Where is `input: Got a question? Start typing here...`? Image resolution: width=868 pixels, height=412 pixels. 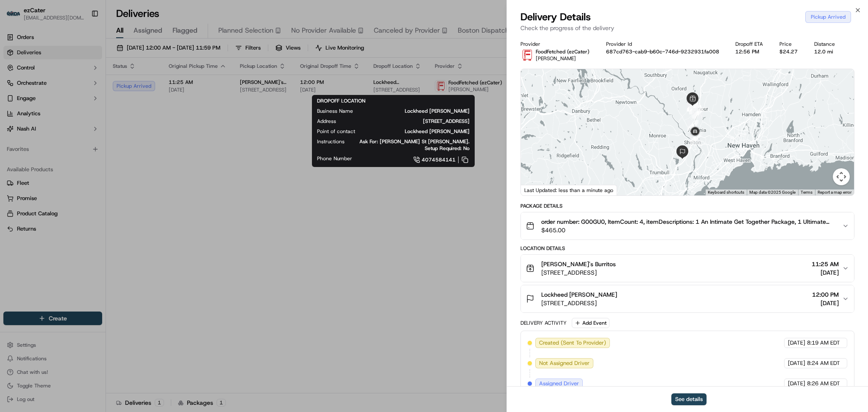
input: Got a question? Start typing here... is located at coordinates (88, 59).